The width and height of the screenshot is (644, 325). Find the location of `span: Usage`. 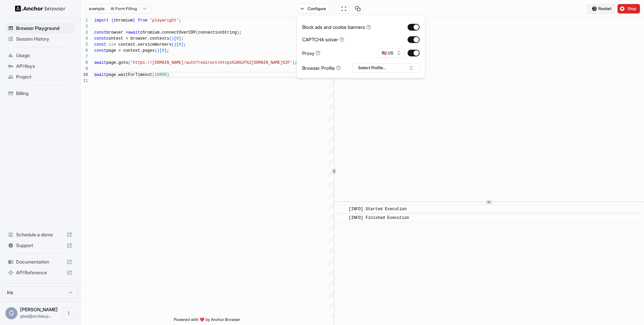

span: Usage is located at coordinates (44, 55).